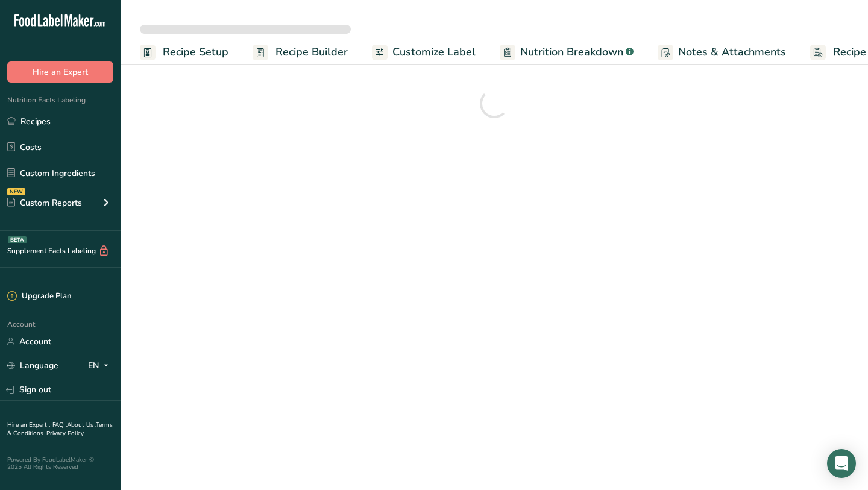 Image resolution: width=868 pixels, height=490 pixels. What do you see at coordinates (33, 365) in the screenshot?
I see `a: Language` at bounding box center [33, 365].